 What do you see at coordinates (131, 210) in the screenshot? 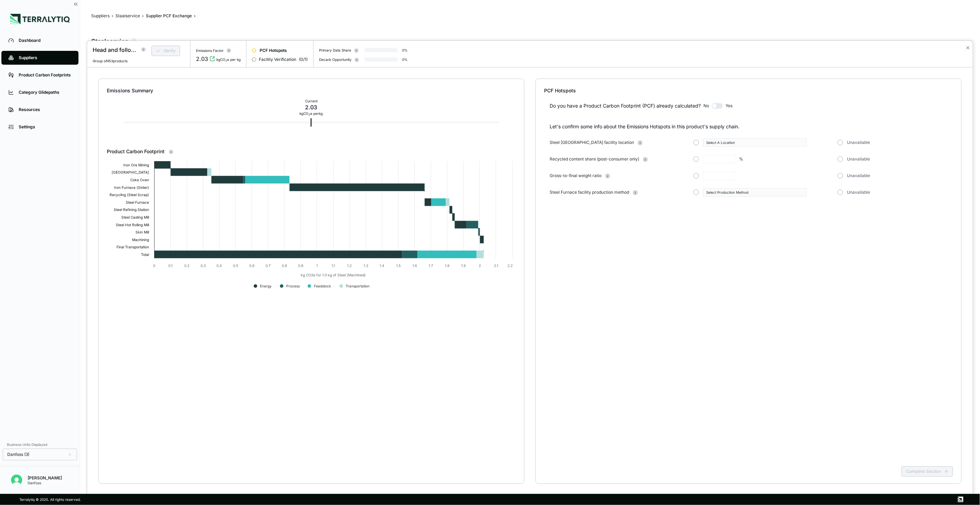
I see `text: Steel Refining Station` at bounding box center [131, 210].